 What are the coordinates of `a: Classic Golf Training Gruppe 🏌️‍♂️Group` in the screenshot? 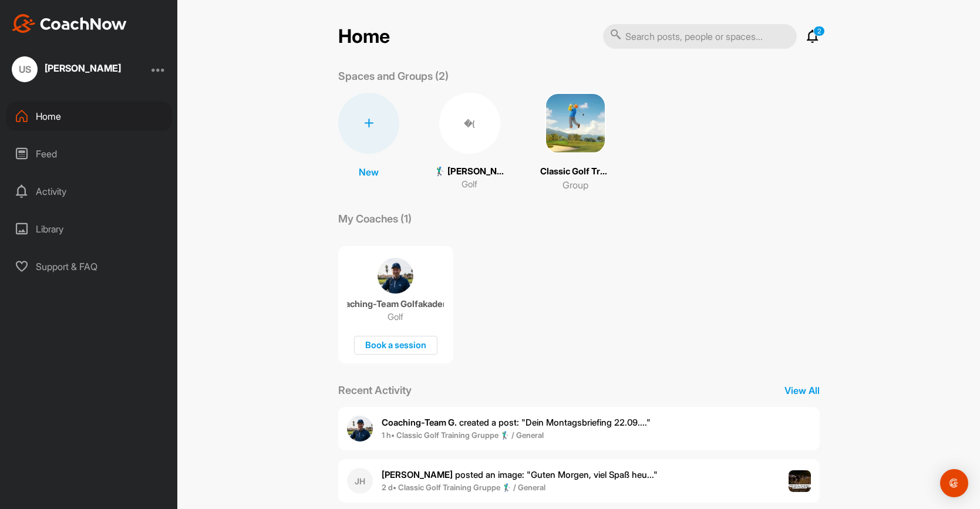 It's located at (575, 142).